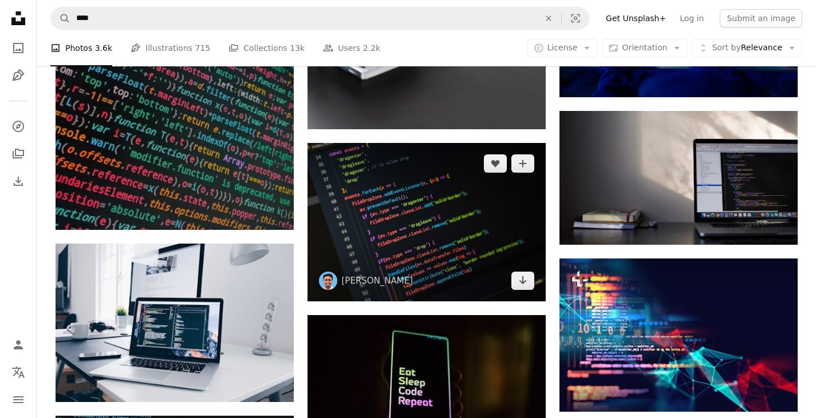  What do you see at coordinates (562, 48) in the screenshot?
I see `button: License` at bounding box center [562, 48].